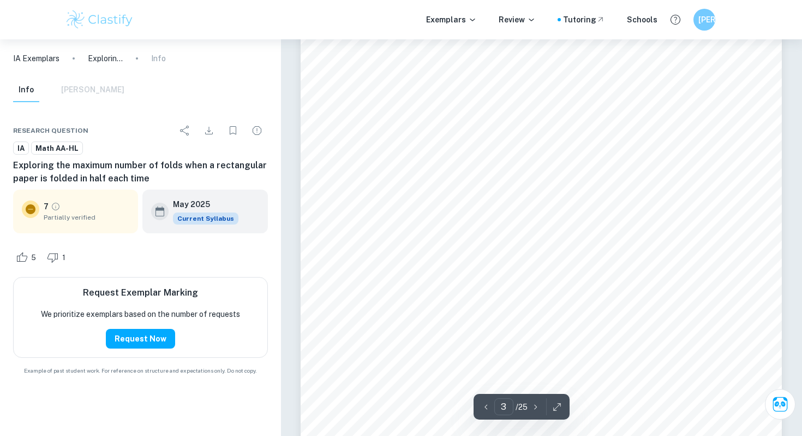 The height and width of the screenshot is (436, 802). What do you see at coordinates (33, 258) in the screenshot?
I see `span: 5` at bounding box center [33, 258].